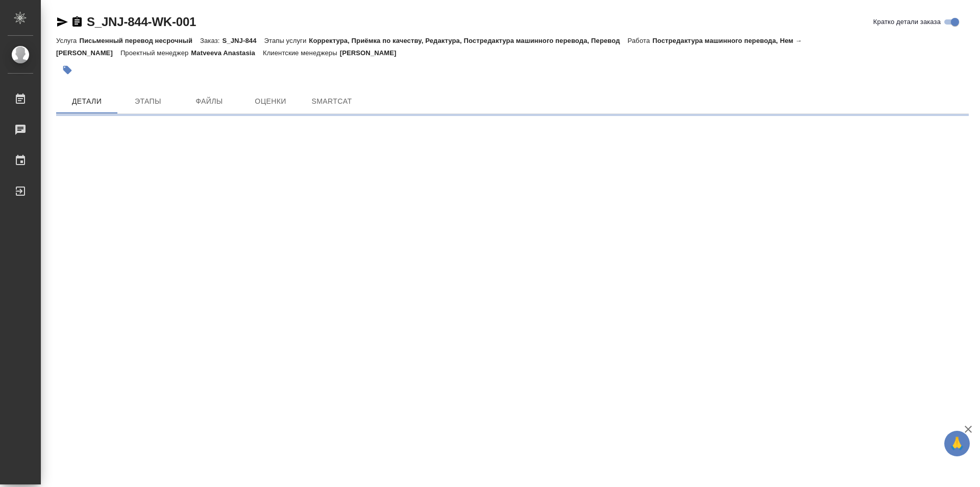 This screenshot has width=980, height=487. What do you see at coordinates (67, 70) in the screenshot?
I see `button: Добавить тэг` at bounding box center [67, 70].